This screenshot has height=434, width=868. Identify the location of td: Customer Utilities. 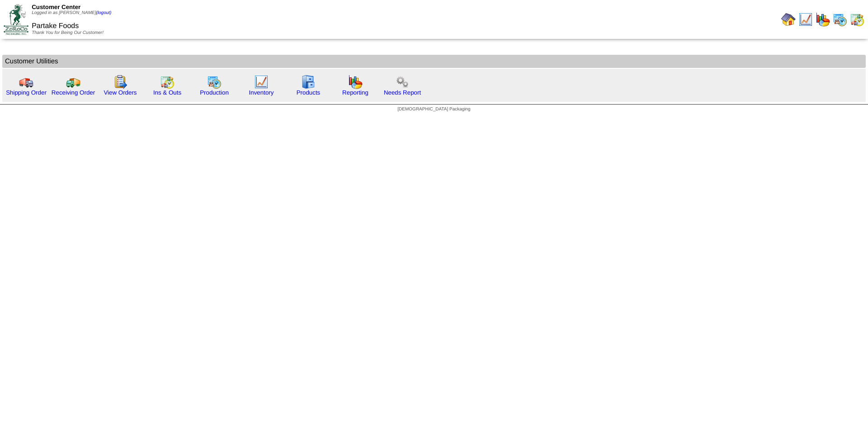
(434, 61).